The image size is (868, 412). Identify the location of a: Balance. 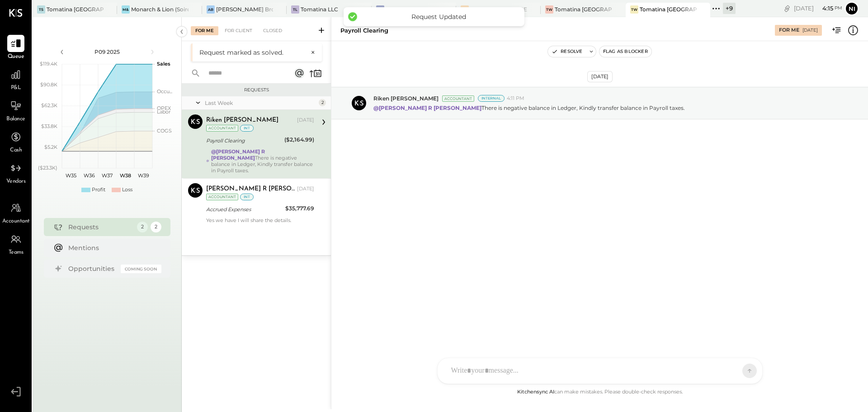
(16, 110).